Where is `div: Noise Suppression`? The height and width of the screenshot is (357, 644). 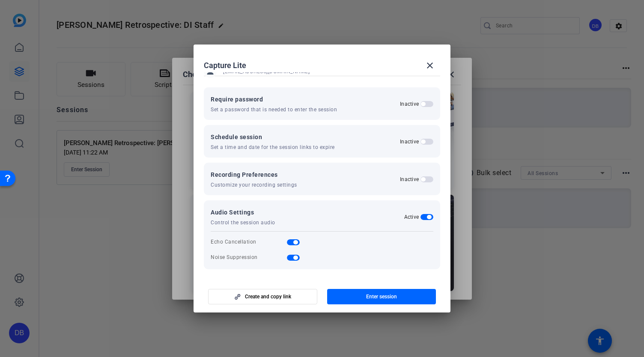
div: Noise Suppression is located at coordinates (234, 257).